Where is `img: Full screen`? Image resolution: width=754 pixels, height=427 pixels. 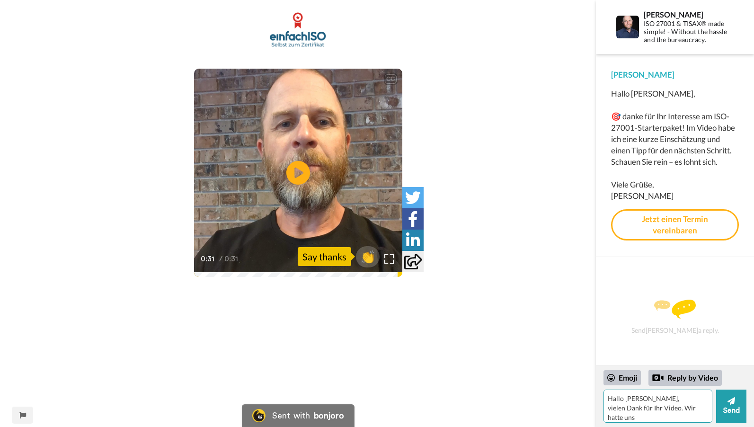
img: Full screen is located at coordinates (389, 259).